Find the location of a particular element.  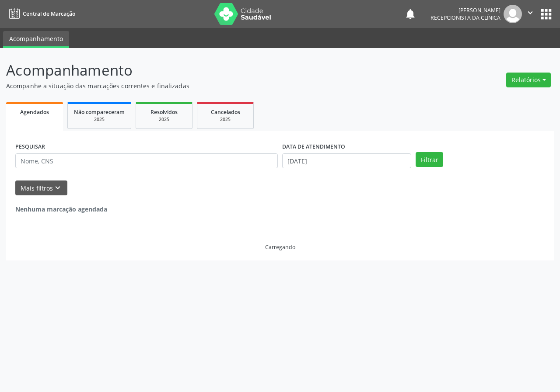

button: Mais filtroskeyboard_arrow_down is located at coordinates (41, 188).